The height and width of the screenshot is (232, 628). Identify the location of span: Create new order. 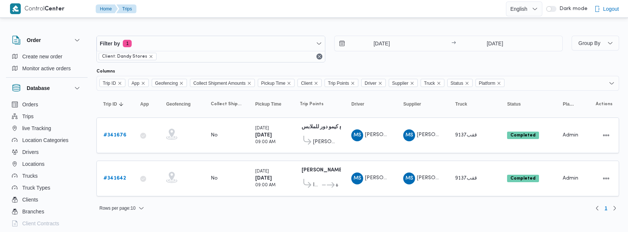
(42, 56).